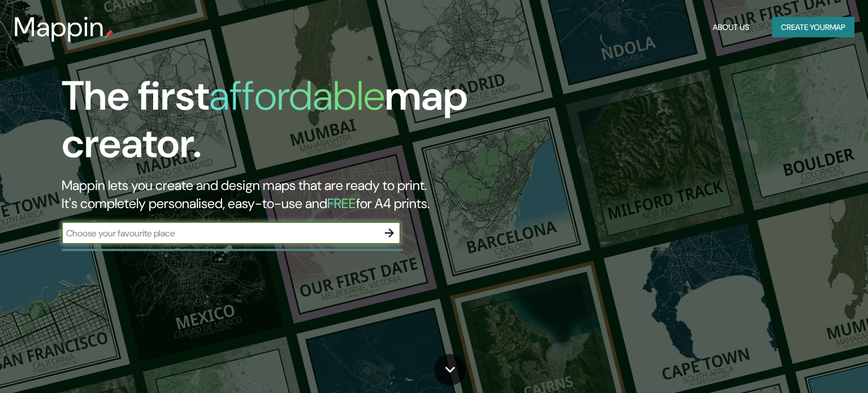 The width and height of the screenshot is (868, 393). I want to click on button: Create yourmap, so click(813, 27).